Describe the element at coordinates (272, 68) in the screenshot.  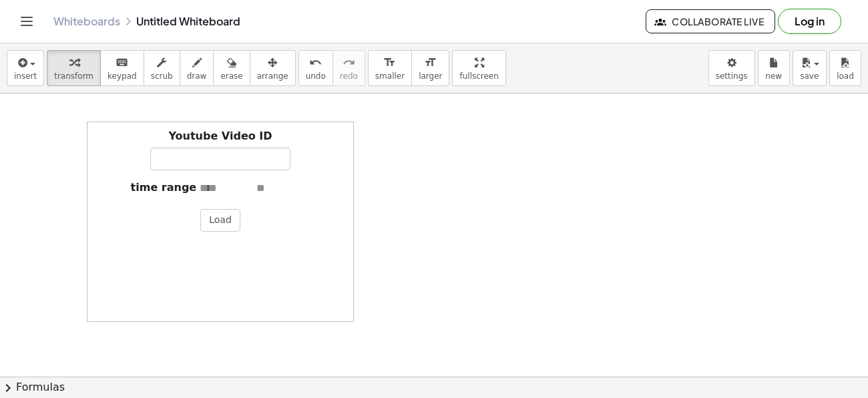
I see `button: arrange` at that location.